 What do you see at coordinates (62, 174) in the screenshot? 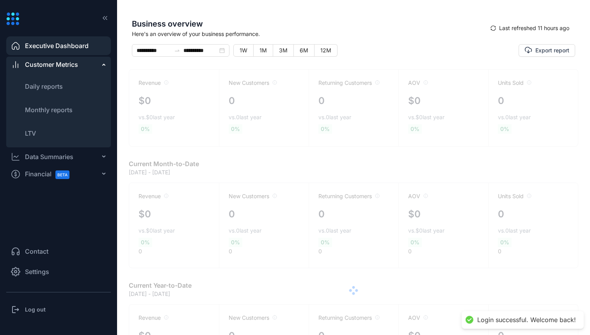
I see `span: BETA` at bounding box center [62, 174].